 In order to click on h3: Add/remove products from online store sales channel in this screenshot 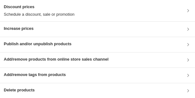, I will do `click(56, 60)`.